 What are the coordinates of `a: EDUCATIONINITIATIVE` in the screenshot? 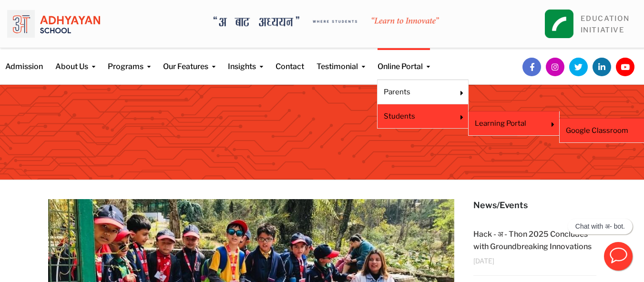 It's located at (605, 24).